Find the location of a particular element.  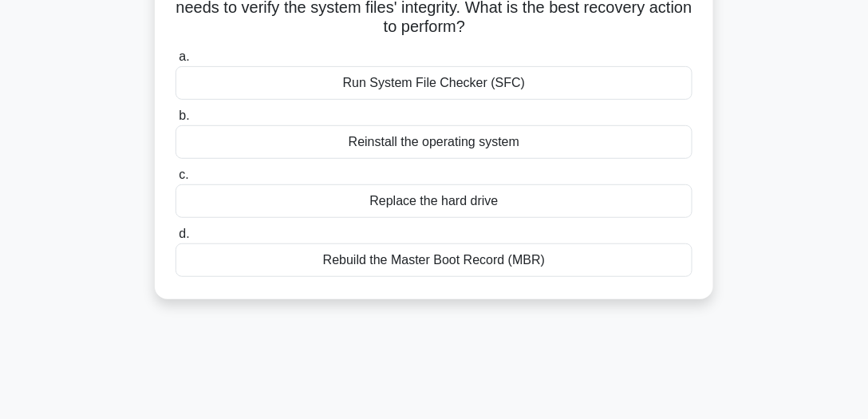

div: Reinstall the operating system is located at coordinates (434, 142).